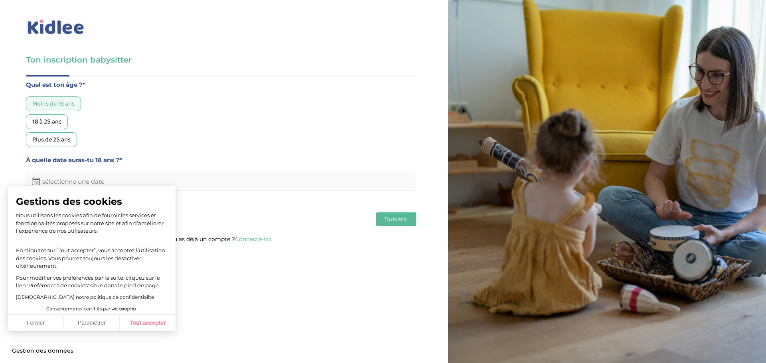 This screenshot has width=766, height=363. What do you see at coordinates (92, 223) in the screenshot?
I see `p: Nous utilisons les cookies afin de fournir les services et fonctionnalités proposés sur notre sit...` at bounding box center [92, 223].